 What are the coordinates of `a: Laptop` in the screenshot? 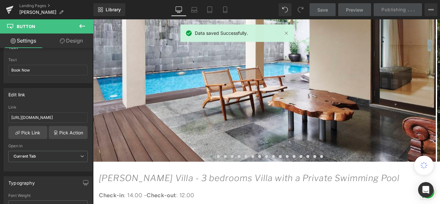 It's located at (194, 10).